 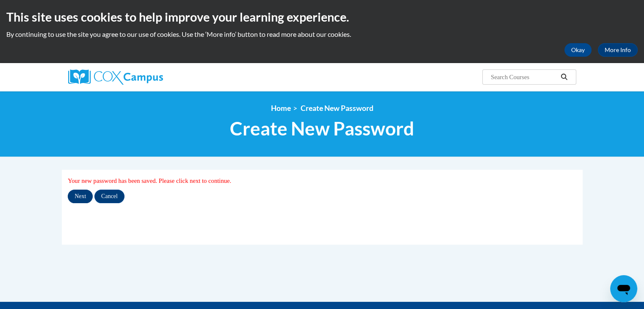 I want to click on input: Next, so click(x=80, y=196).